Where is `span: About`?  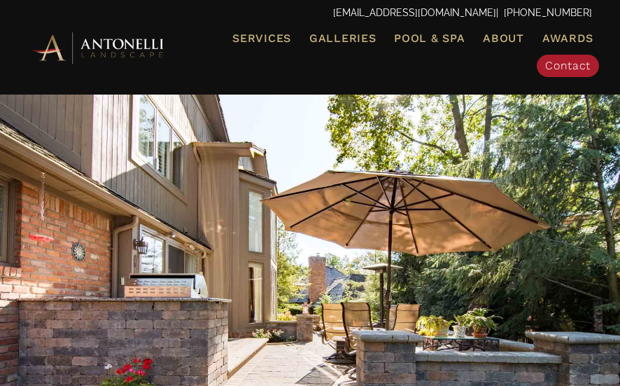
span: About is located at coordinates (503, 39).